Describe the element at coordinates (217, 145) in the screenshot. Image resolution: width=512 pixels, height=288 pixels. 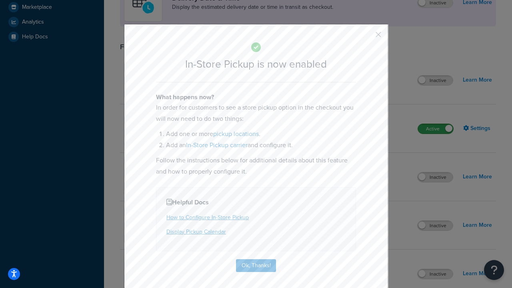
I see `a: In-Store Pickup carrier` at that location.